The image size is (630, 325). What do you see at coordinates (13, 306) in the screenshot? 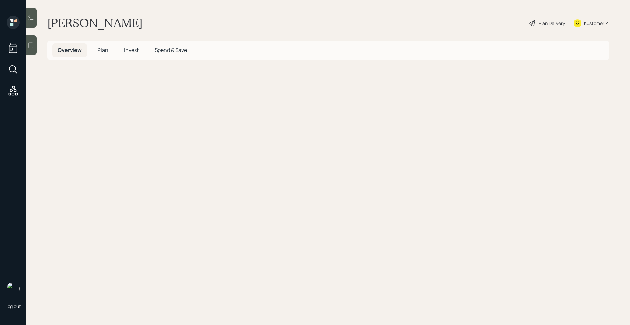
I see `div: Log out` at bounding box center [13, 306].